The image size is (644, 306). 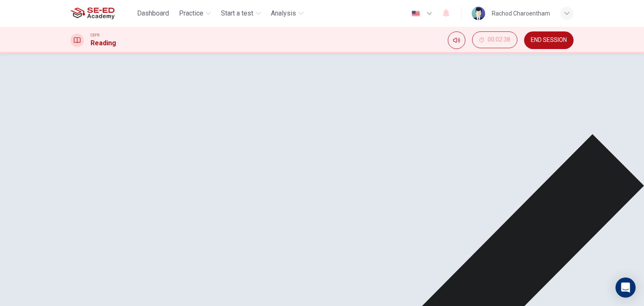 What do you see at coordinates (626, 288) in the screenshot?
I see `div: Open Intercom Messenger` at bounding box center [626, 288].